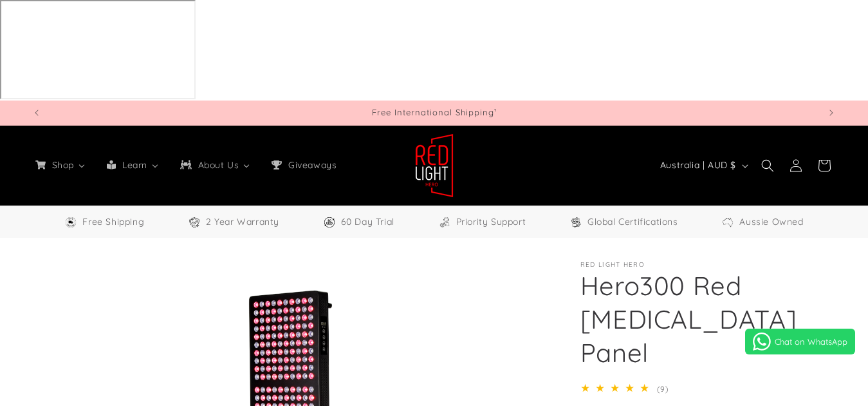 The width and height of the screenshot is (868, 406). Describe the element at coordinates (800, 341) in the screenshot. I see `a: Chat on WhatsApp` at that location.